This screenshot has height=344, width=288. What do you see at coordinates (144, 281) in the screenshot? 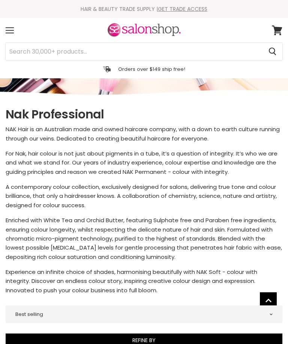
I see `p: Experience an infinite choice of shades, harmonising beautifully with NAK Soft - colour with inte...` at bounding box center [144, 281].